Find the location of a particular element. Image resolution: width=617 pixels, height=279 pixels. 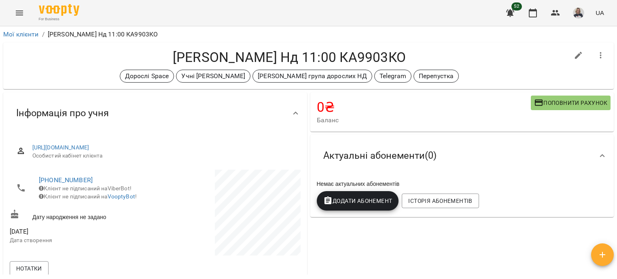

a: Мої клієнти is located at coordinates (21, 34).